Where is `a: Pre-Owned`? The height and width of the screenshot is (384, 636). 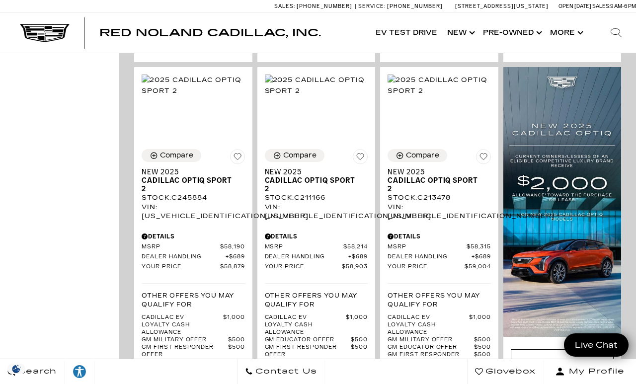
a: Pre-Owned is located at coordinates (511, 33).